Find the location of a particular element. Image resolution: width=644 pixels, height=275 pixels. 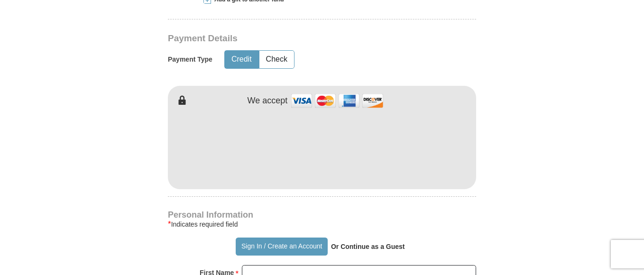

h3: Payment Details is located at coordinates (289, 39).